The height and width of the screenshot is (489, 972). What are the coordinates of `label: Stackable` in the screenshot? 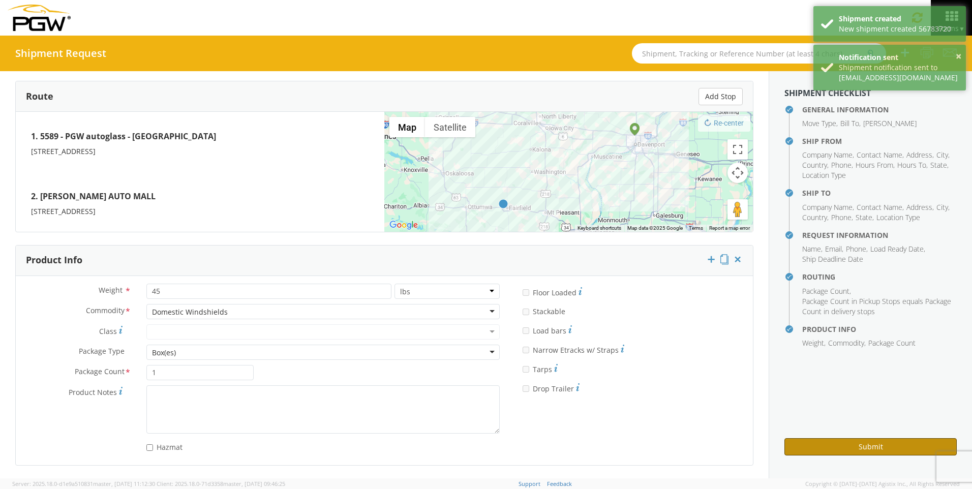 It's located at (545, 311).